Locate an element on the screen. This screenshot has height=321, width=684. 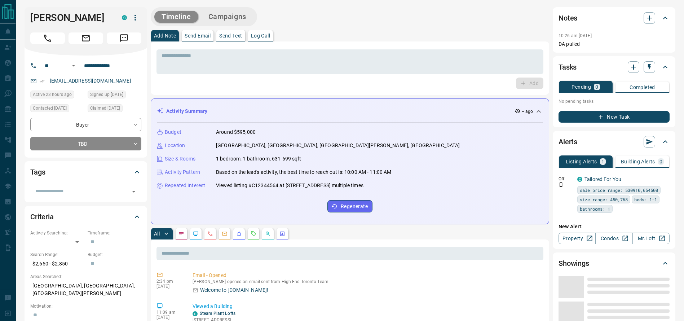
p: Repeated Interest is located at coordinates (185, 185).